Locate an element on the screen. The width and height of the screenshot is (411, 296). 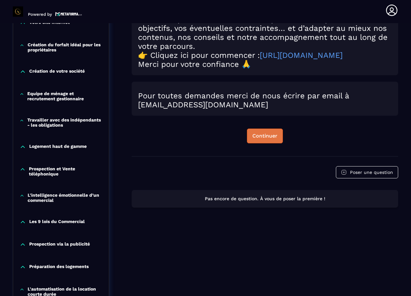
p: Prospection et Vente téléphonique is located at coordinates (66, 171).